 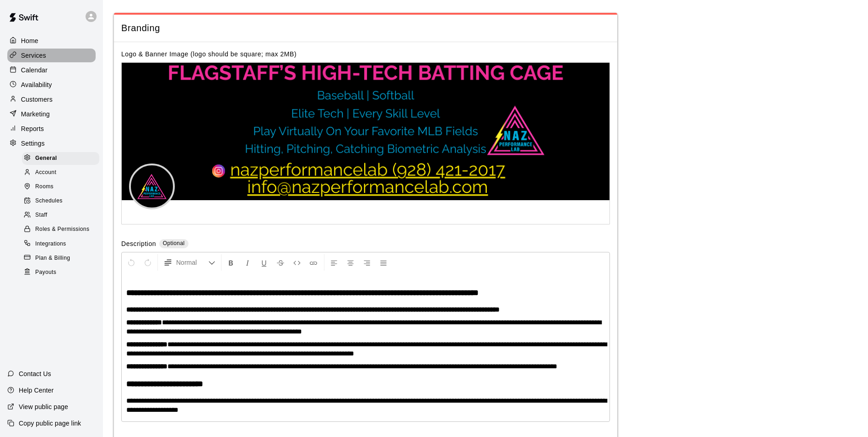 What do you see at coordinates (314, 263) in the screenshot?
I see `button: Insert Link` at bounding box center [314, 263].